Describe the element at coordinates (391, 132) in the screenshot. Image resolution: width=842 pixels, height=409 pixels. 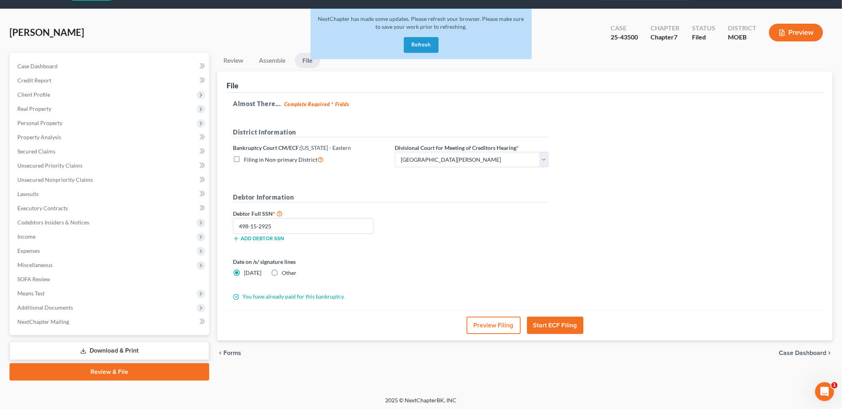
I see `h5: District Information` at that location.